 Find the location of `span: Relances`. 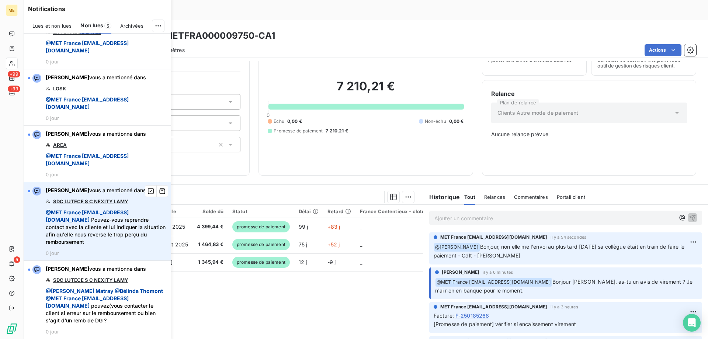

span: Relances is located at coordinates (495, 197).